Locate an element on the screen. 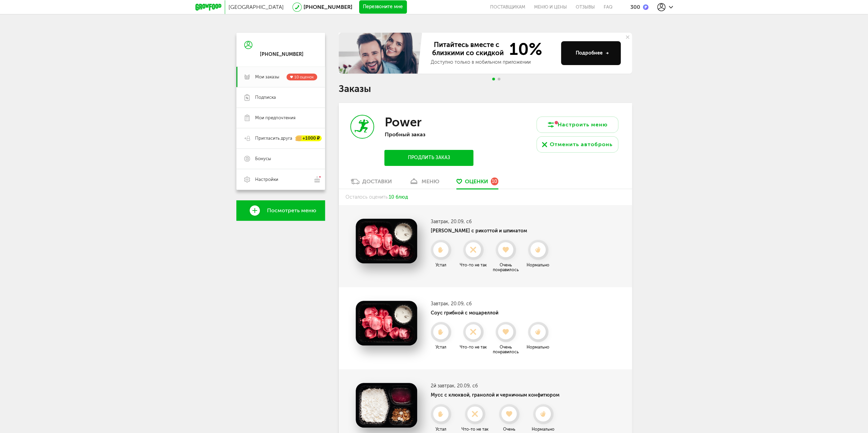 The height and width of the screenshot is (433, 868). button: Настроить меню is located at coordinates (577, 125).